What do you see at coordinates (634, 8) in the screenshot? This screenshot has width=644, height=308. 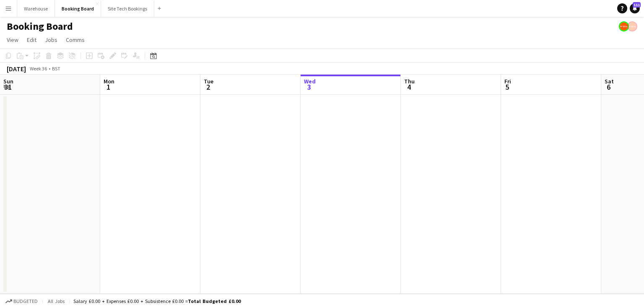 I see `a: 111` at bounding box center [634, 8].